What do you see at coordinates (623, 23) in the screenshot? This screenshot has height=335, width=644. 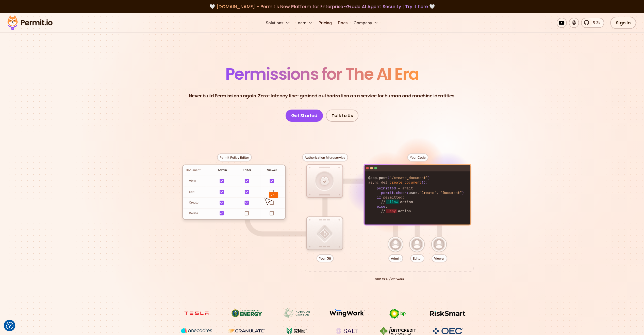 I see `a: Sign In` at bounding box center [623, 23].